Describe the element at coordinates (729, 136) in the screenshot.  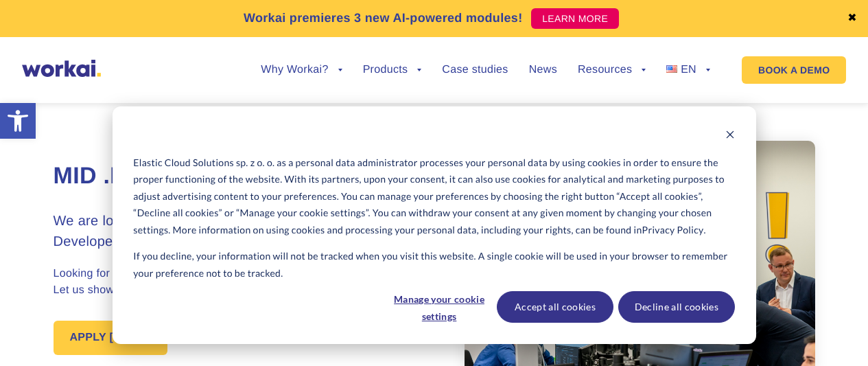
I see `button: Dismiss cookie banner` at that location.